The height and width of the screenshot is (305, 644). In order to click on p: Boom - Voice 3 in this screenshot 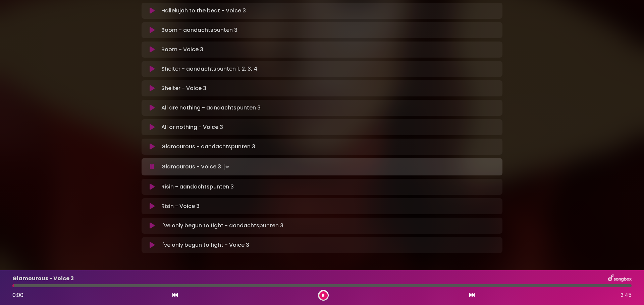, I will do `click(182, 50)`.